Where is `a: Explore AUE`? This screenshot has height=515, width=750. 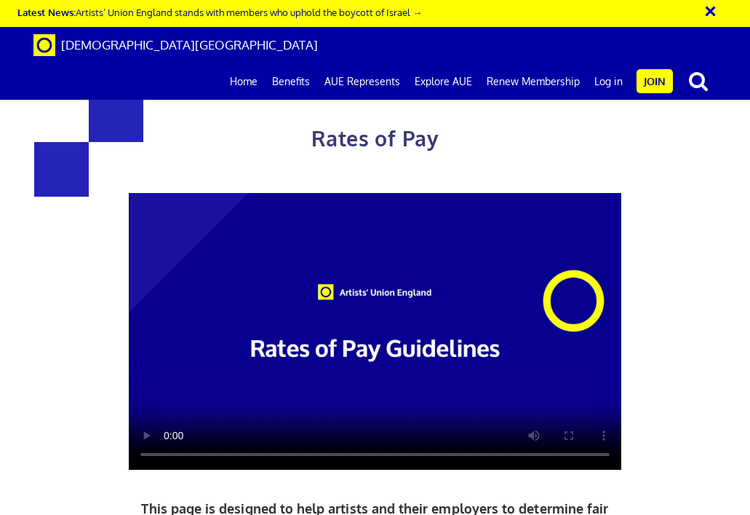
a: Explore AUE is located at coordinates (443, 82).